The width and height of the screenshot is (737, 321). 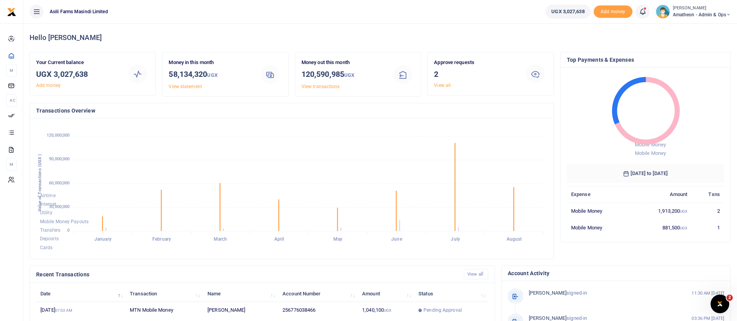 I want to click on h4: Recent Transactions, so click(x=247, y=275).